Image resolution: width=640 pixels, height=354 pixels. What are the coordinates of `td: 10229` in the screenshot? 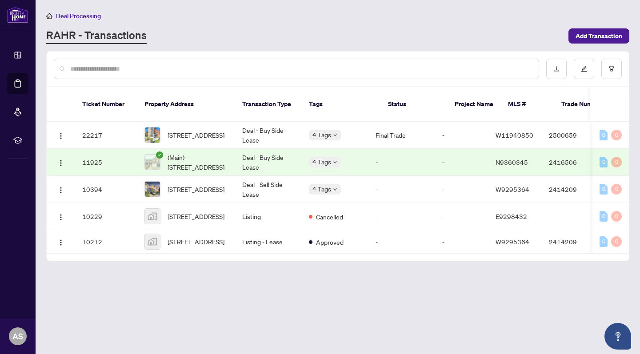 It's located at (106, 216).